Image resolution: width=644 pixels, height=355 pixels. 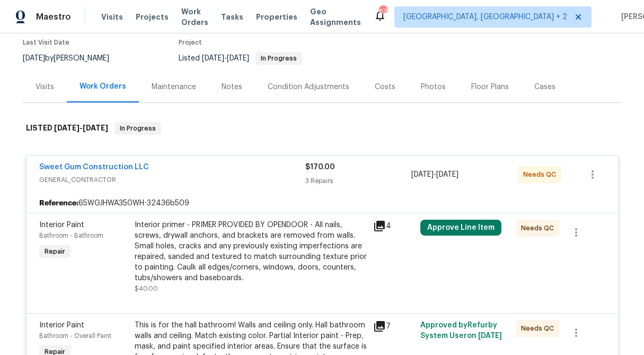 I want to click on span: Listed, so click(x=240, y=58).